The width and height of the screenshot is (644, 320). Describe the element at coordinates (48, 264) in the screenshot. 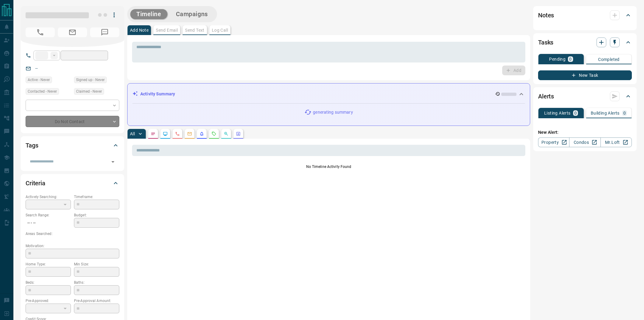

I see `p: Home Type:` at that location.